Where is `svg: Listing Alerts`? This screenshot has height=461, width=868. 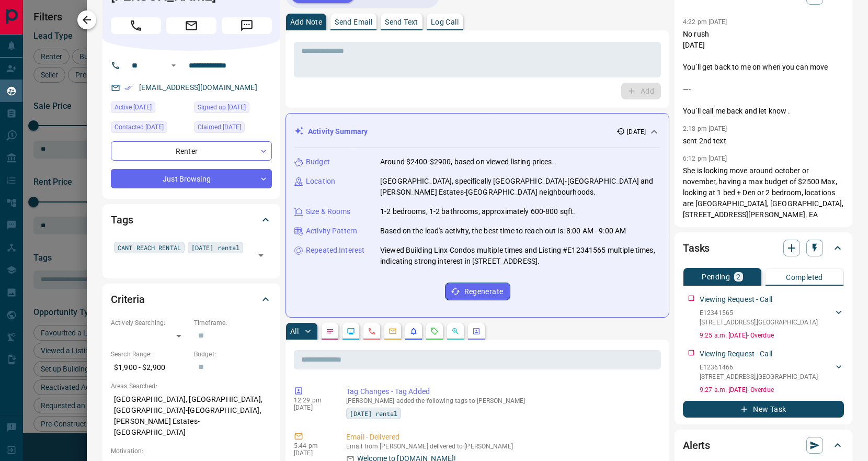
svg: Listing Alerts is located at coordinates (414, 331).